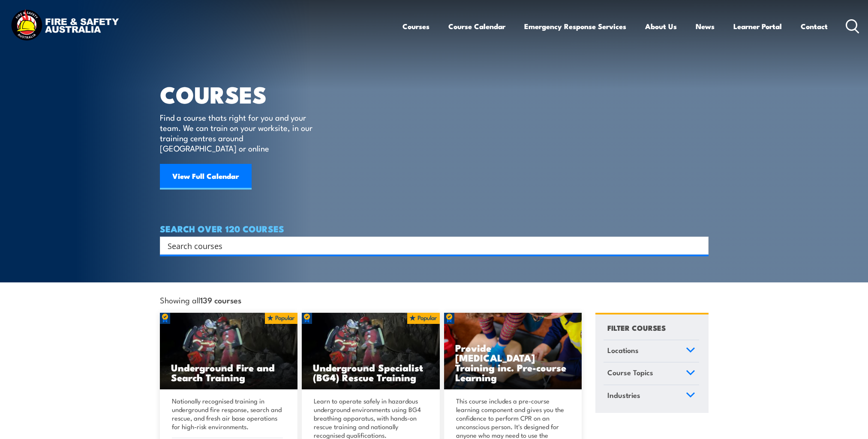 The width and height of the screenshot is (868, 439). Describe the element at coordinates (429, 246) in the screenshot. I see `input: Search input` at that location.